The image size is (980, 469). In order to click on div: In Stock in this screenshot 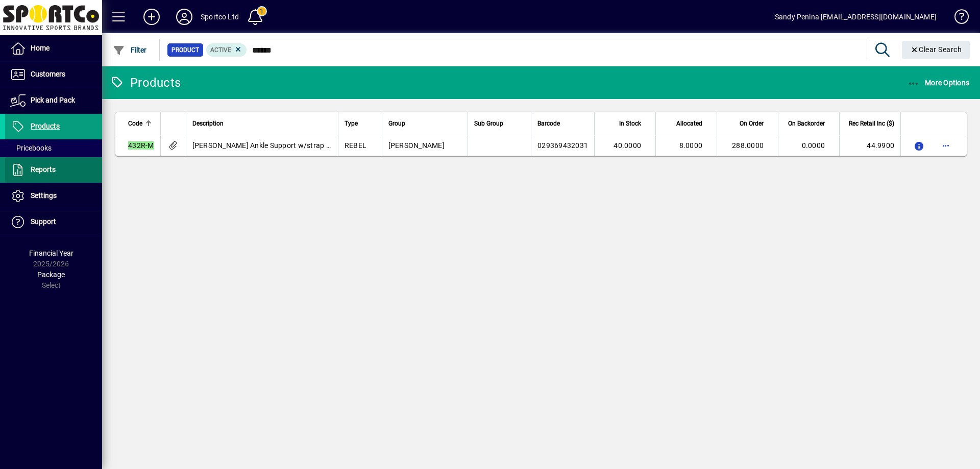, I will do `click(625, 123)`.